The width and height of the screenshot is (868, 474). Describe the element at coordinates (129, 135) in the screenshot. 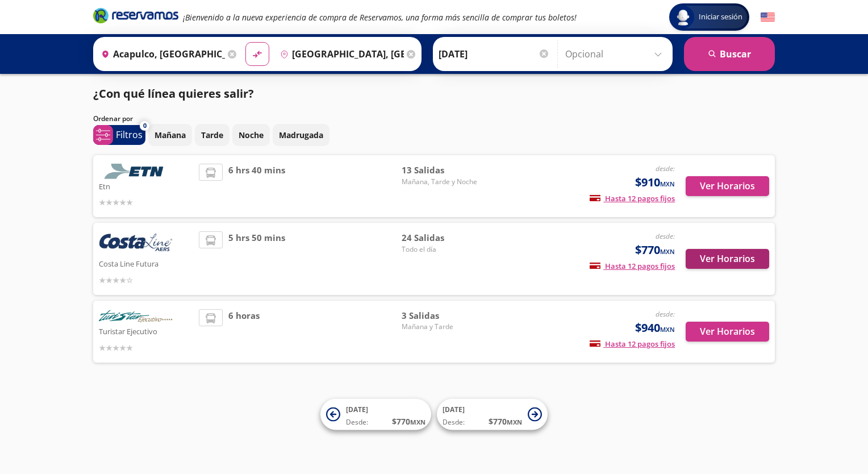

I see `p: Filtros` at that location.